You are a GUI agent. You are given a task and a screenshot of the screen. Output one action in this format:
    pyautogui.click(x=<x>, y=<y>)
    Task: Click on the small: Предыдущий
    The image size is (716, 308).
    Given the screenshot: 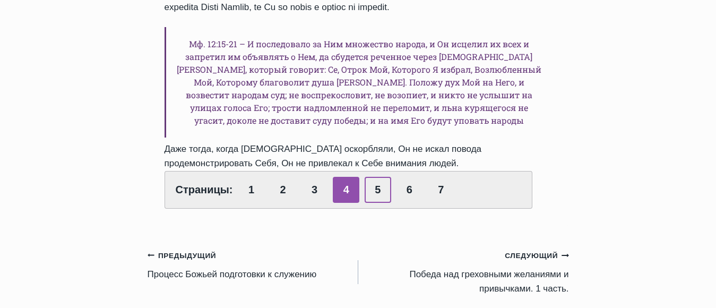 What is the action you would take?
    pyautogui.click(x=182, y=256)
    